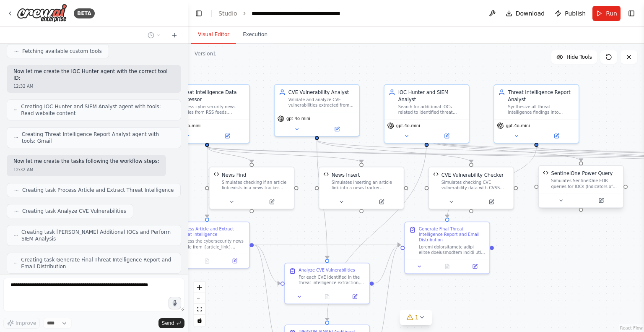 This screenshot has height=332, width=644. What do you see at coordinates (491, 182) in the screenshot?
I see `g: Edge from c800fb90-06b7-4f3a-8816-5ea3d2f616b1 to c8ef9b0a-1bc3-48ad-acba-cfcb38ae1808` at bounding box center [491, 182].